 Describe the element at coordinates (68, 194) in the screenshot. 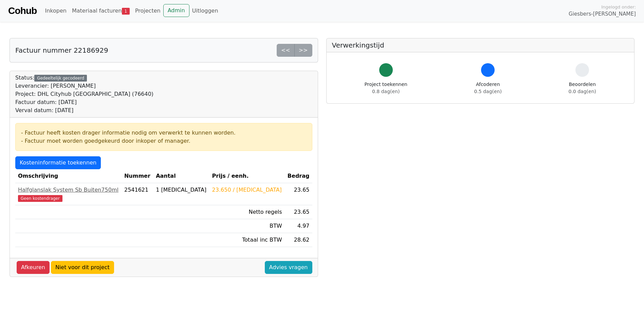

I see `a: Halfglanslak System Sb Buiten750mlGeen kostendrager` at that location.